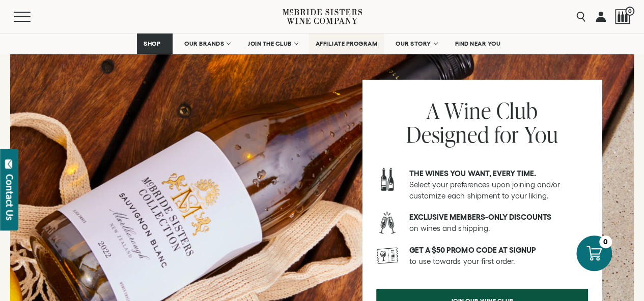  What do you see at coordinates (432, 111) in the screenshot?
I see `span: A` at bounding box center [432, 111].